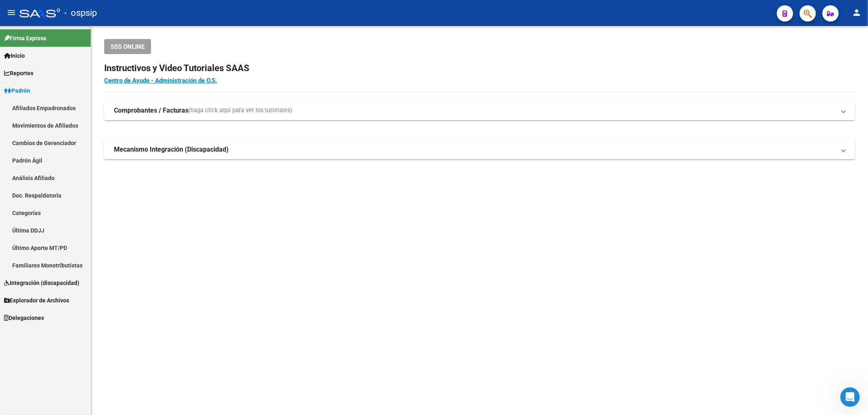  What do you see at coordinates (127, 47) in the screenshot?
I see `button: SSS ONLINE` at bounding box center [127, 47].